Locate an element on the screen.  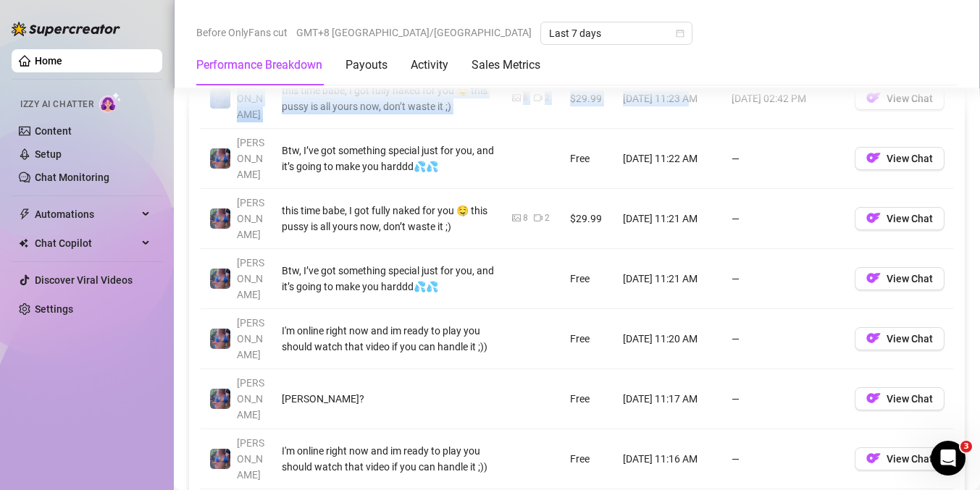
span: Last 7 days is located at coordinates (616, 34).